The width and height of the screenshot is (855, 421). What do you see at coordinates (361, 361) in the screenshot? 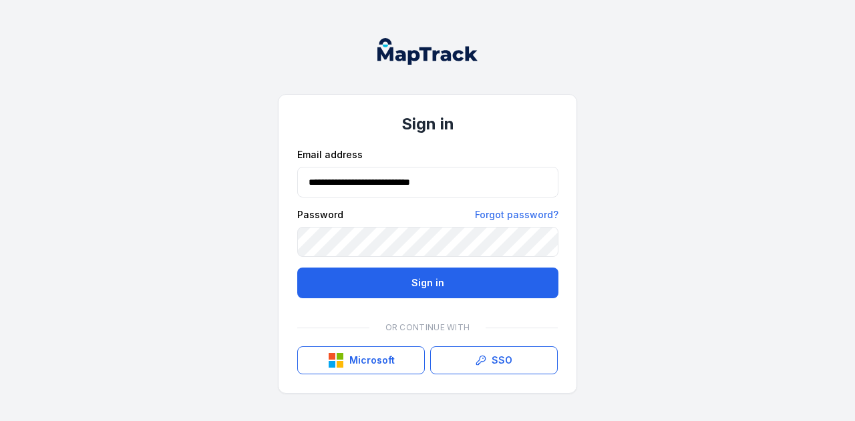
I see `button: Microsoft` at bounding box center [361, 361].